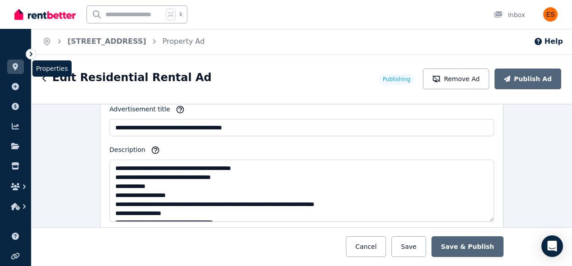 The height and width of the screenshot is (266, 572). Describe the element at coordinates (551, 14) in the screenshot. I see `img: Evangeline Samoilov` at that location.